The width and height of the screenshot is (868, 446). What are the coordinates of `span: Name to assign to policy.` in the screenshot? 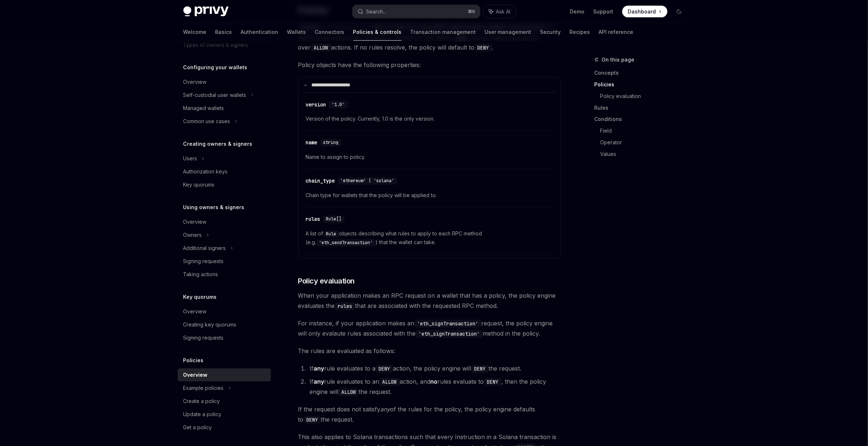 It's located at (430, 158).